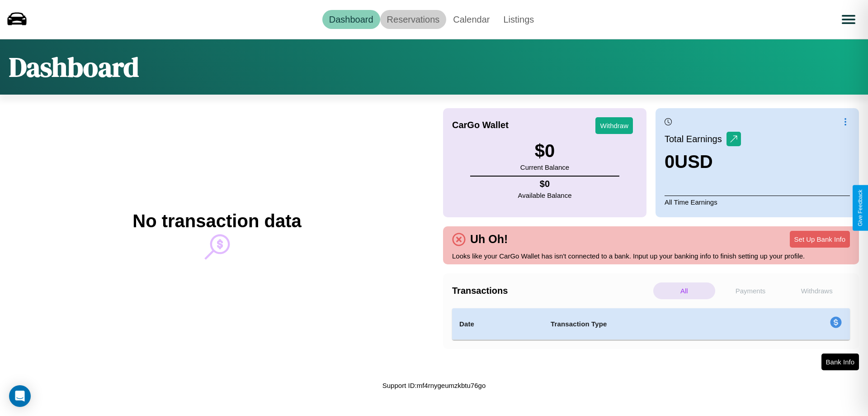 Image resolution: width=868 pixels, height=416 pixels. I want to click on h3: $ 0, so click(545, 151).